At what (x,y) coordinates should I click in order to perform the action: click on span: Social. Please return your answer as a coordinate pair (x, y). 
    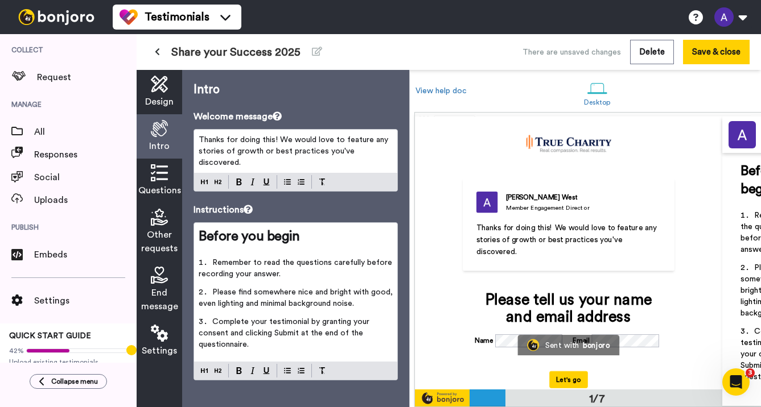
    Looking at the image, I should click on (85, 178).